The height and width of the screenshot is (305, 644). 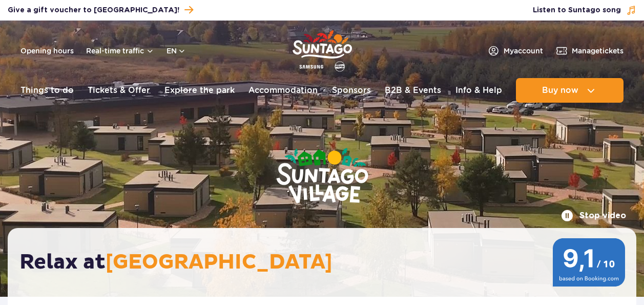 What do you see at coordinates (120, 51) in the screenshot?
I see `button: Real-time traffic` at bounding box center [120, 51].